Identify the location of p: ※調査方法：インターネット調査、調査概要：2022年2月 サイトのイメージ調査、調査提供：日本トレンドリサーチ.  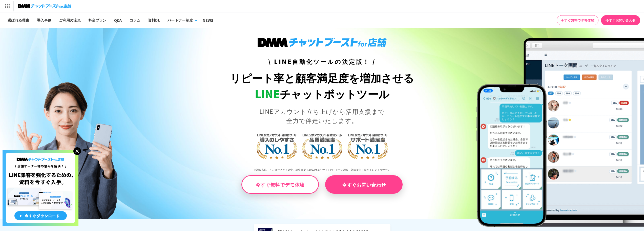
(322, 169).